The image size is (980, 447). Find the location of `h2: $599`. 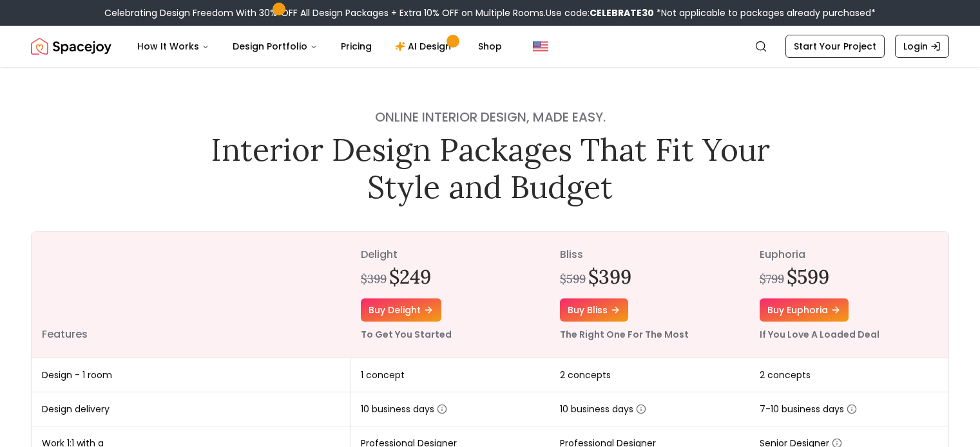

h2: $599 is located at coordinates (808, 277).